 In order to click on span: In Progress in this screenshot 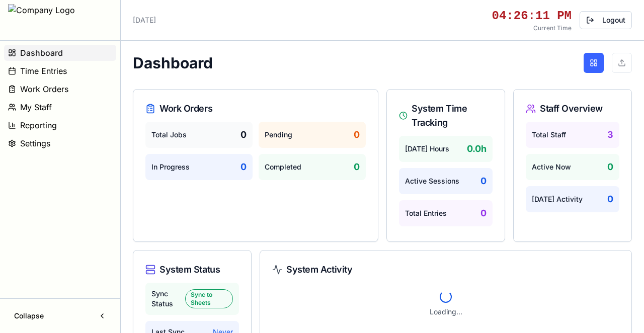, I will do `click(171, 167)`.